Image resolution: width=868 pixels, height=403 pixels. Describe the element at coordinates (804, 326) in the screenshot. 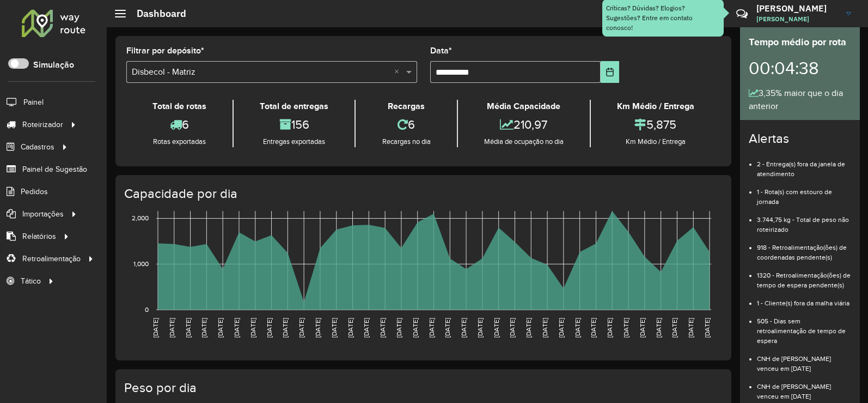

I see `li: 505 - Dias sem retroalimentação de tempo de espera` at that location.